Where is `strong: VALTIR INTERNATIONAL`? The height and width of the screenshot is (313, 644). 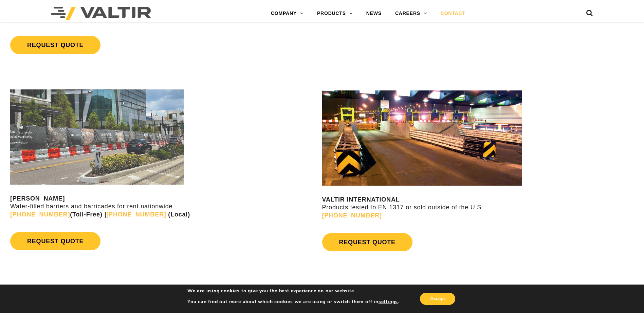 strong: VALTIR INTERNATIONAL is located at coordinates (361, 200).